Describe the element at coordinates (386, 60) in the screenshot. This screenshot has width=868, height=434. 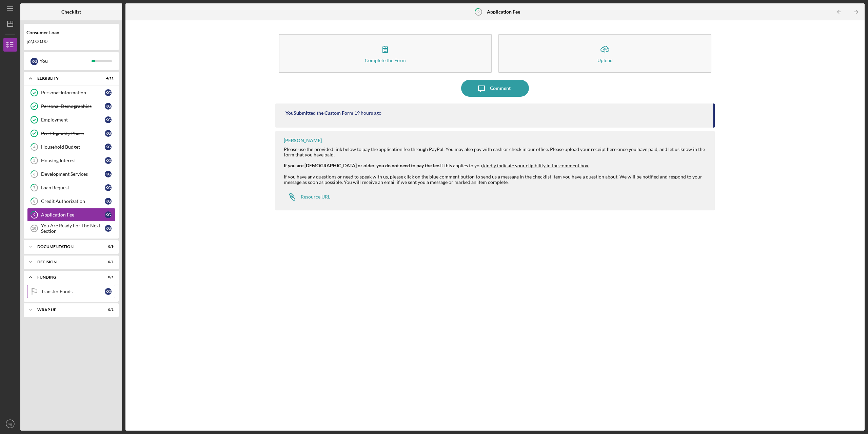
I see `div: Complete the Form` at that location.